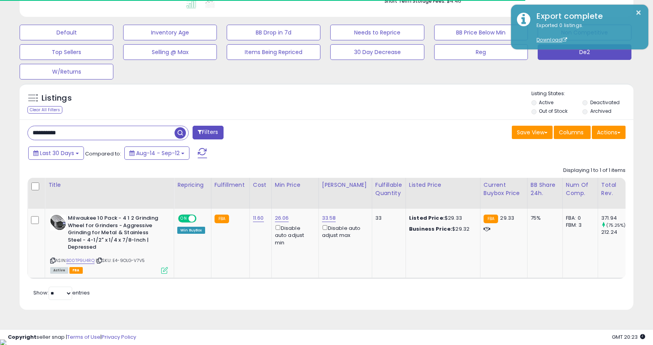 The image size is (653, 345). I want to click on label: Archived, so click(601, 111).